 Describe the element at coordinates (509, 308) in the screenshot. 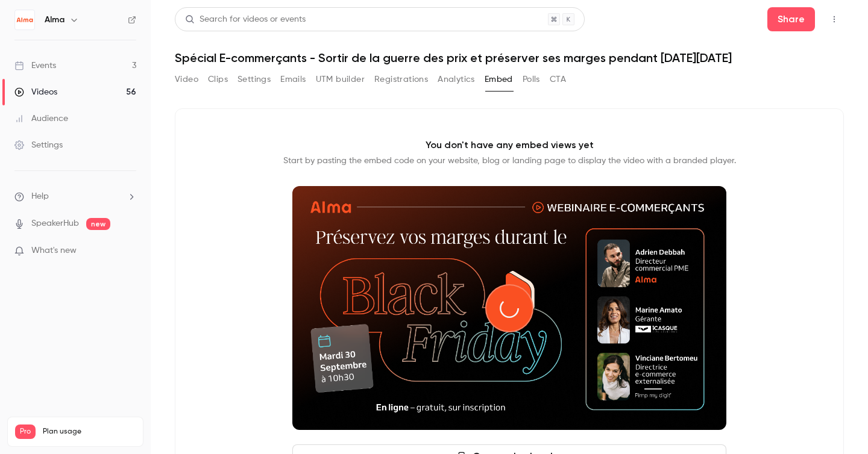

I see `section: Cover` at that location.